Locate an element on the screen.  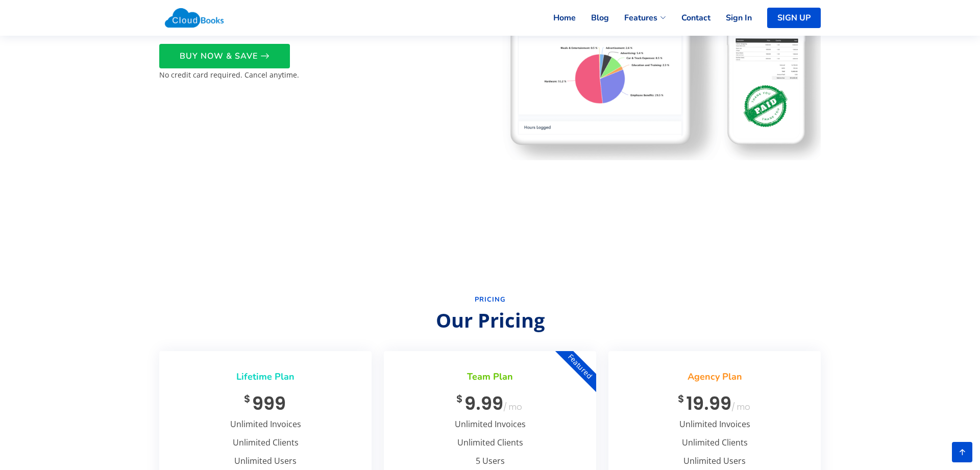
div: 999 is located at coordinates (266, 404).